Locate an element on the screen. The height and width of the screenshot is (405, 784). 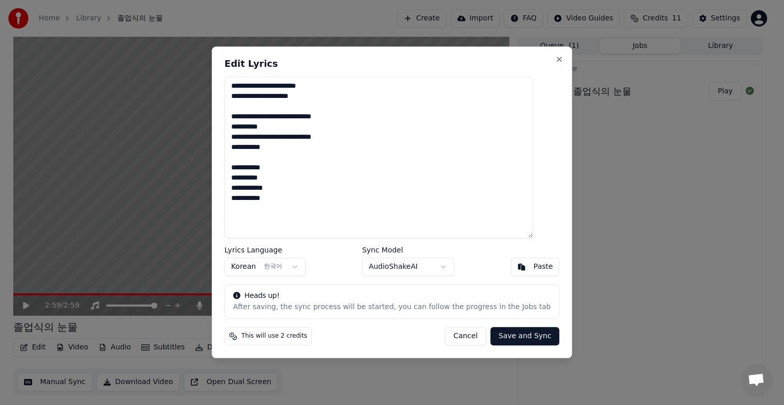
label: Sync Model is located at coordinates (408, 251).